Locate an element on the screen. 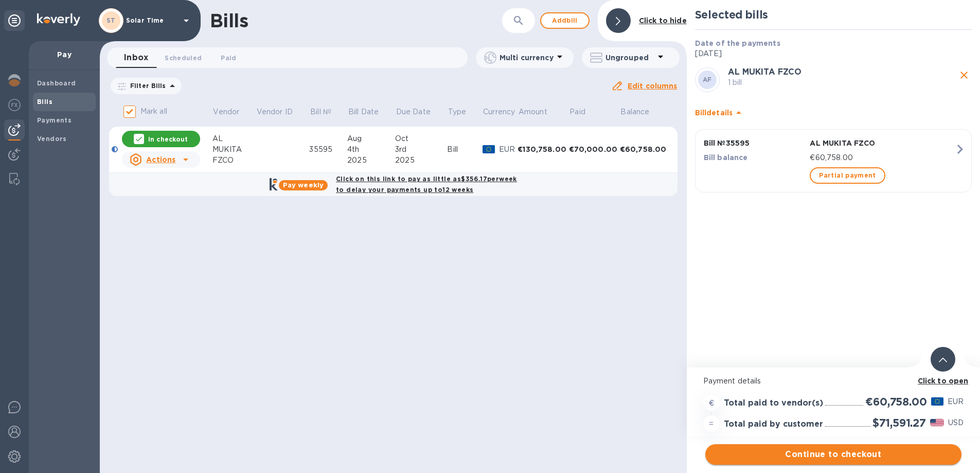 The image size is (980, 473). b: AL MUKITA FZCO is located at coordinates (764, 72).